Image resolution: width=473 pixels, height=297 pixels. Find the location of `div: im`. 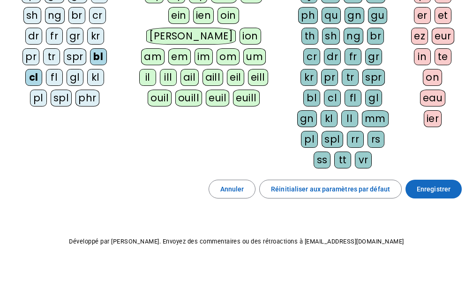

div: im is located at coordinates (204, 57).